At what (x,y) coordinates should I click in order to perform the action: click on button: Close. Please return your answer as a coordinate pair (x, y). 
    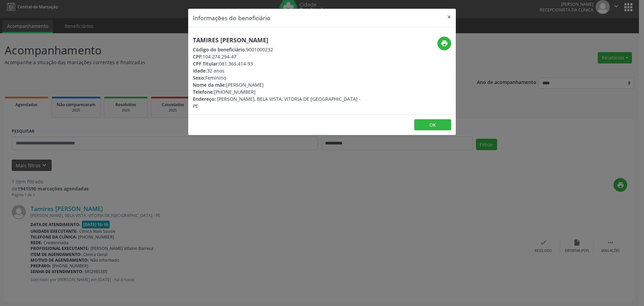
    Looking at the image, I should click on (449, 16).